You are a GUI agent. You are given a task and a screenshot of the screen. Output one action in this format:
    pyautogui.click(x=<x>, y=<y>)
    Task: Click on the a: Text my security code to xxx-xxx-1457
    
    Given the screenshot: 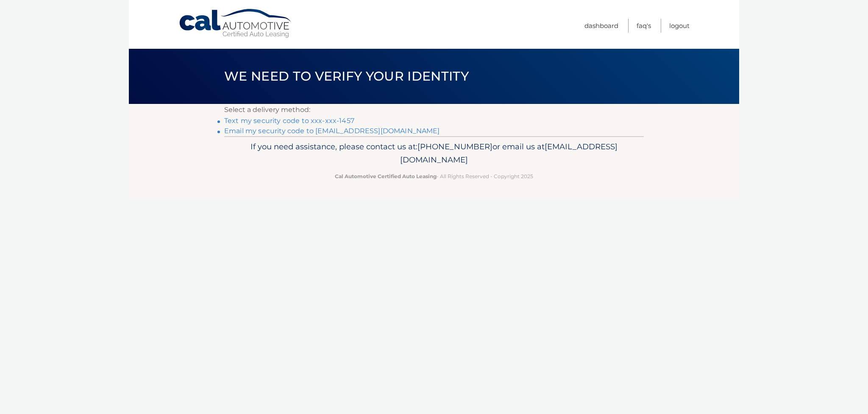 What is the action you would take?
    pyautogui.click(x=289, y=121)
    